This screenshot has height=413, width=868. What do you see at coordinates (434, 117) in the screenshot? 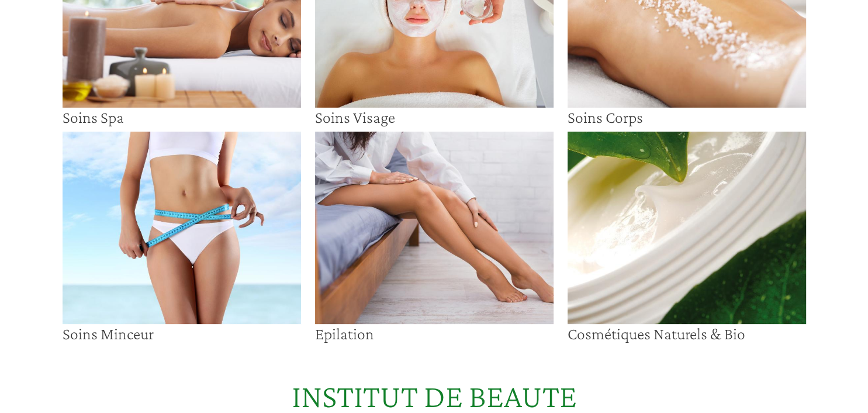
I see `h3: Soins Visage` at bounding box center [434, 117].